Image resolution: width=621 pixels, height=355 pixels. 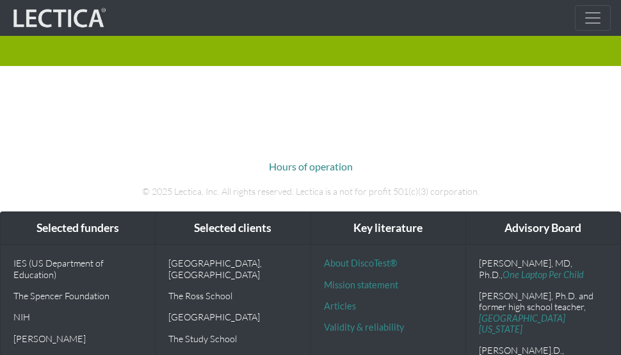 What do you see at coordinates (232, 228) in the screenshot?
I see `div: Selected clients` at bounding box center [232, 228].